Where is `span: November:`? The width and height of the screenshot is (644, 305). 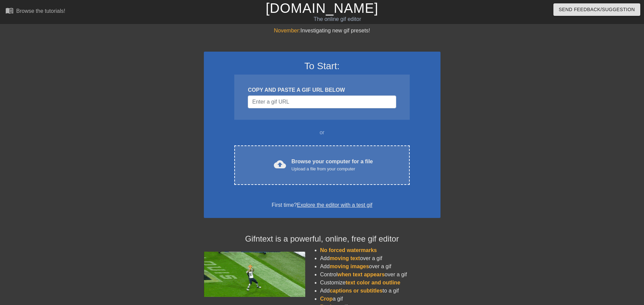
span: November: is located at coordinates (287, 30).